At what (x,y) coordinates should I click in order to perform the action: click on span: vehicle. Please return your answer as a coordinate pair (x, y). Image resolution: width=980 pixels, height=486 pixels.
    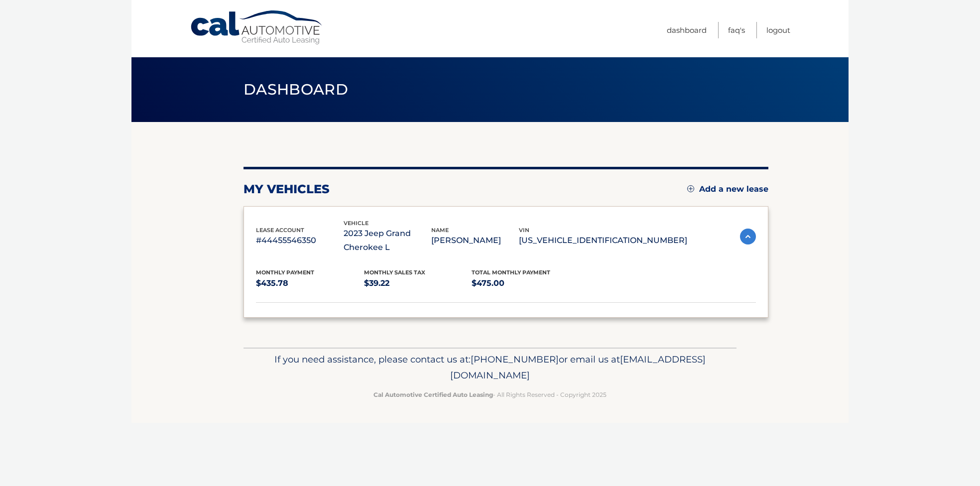
    Looking at the image, I should click on (356, 223).